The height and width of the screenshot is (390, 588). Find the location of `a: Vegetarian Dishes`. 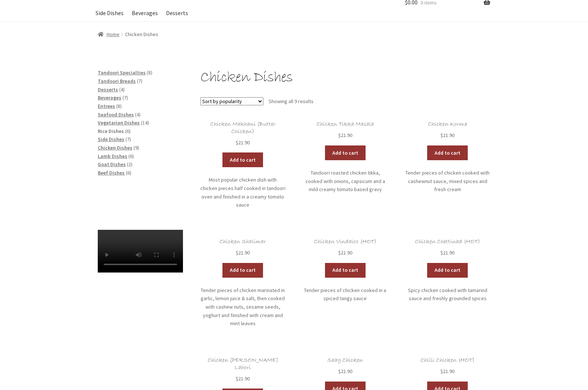

a: Vegetarian Dishes is located at coordinates (119, 123).